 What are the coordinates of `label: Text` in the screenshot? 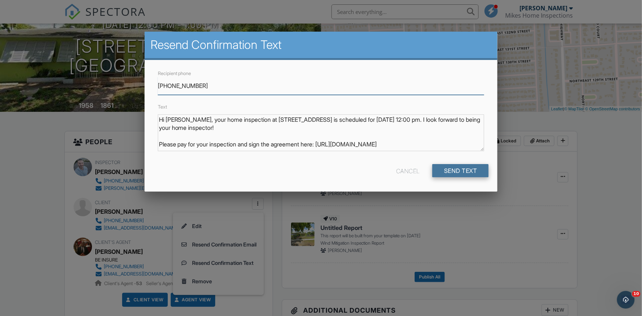 It's located at (162, 107).